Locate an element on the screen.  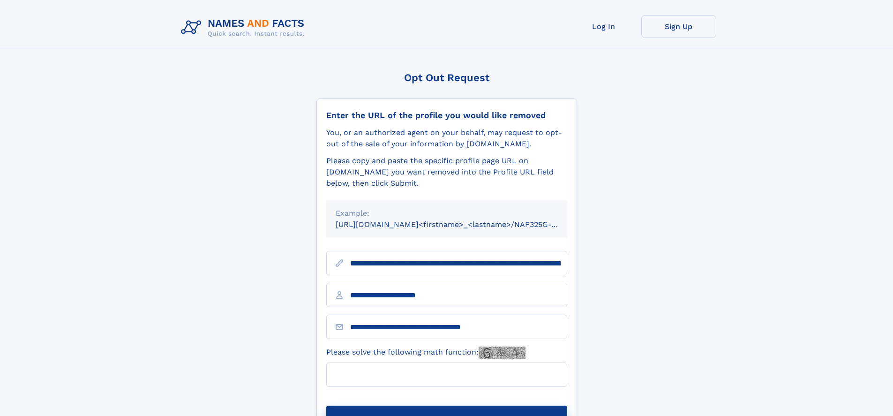
div: You, or an authorized agent on your behalf, may request to opt-out of the sale of your informatio... is located at coordinates (447, 138).